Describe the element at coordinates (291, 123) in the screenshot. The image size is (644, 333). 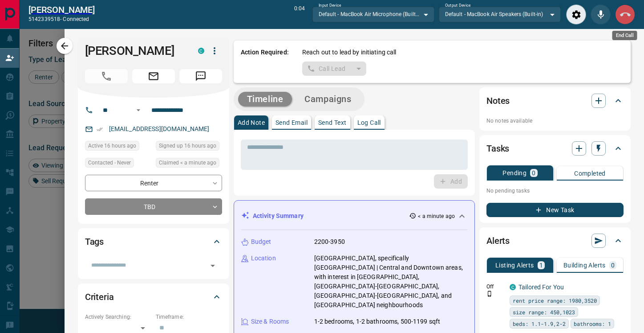
I see `p: Send Email` at that location.